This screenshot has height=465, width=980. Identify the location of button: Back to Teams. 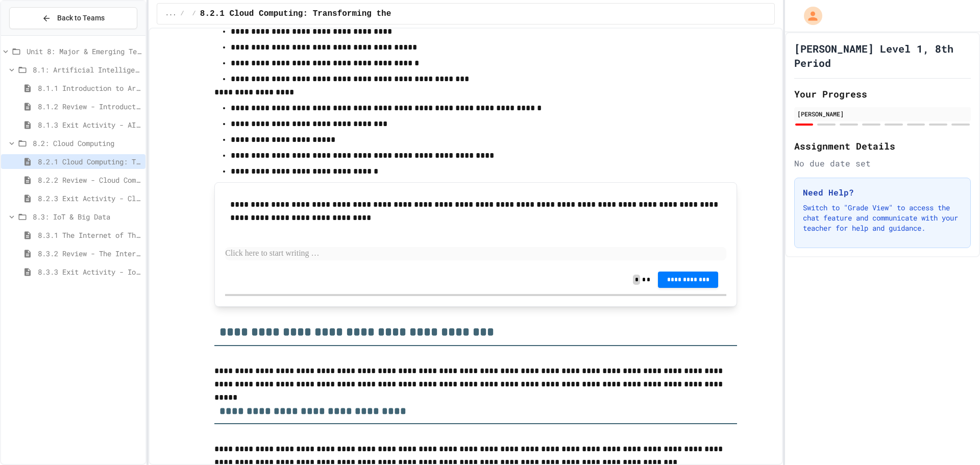
(73, 18).